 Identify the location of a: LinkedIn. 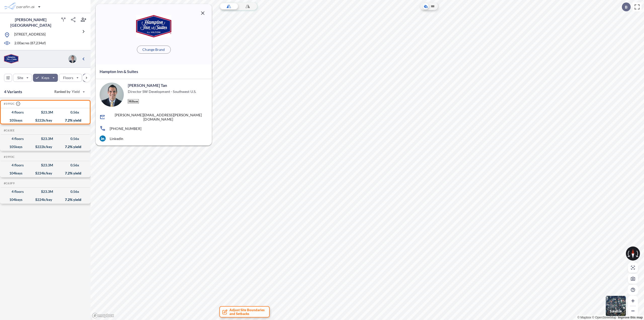
(154, 139).